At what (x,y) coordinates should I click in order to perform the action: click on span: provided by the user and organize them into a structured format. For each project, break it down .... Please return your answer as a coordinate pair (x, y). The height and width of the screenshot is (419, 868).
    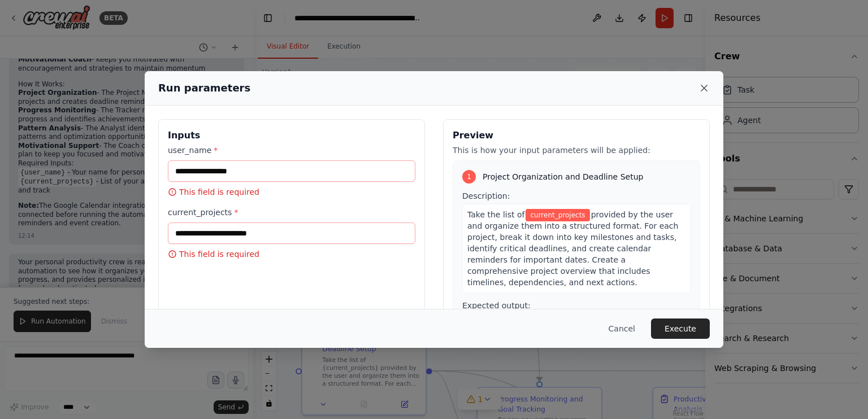
    Looking at the image, I should click on (573, 249).